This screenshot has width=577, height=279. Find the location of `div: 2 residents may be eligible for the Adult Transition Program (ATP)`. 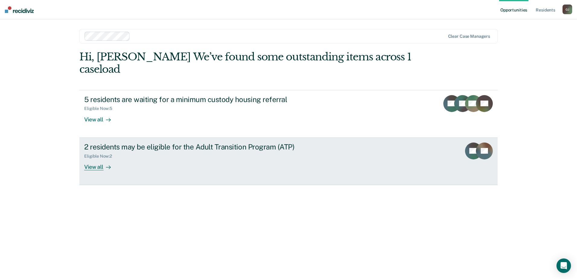

div: 2 residents may be eligible for the Adult Transition Program (ATP) is located at coordinates (190, 147).